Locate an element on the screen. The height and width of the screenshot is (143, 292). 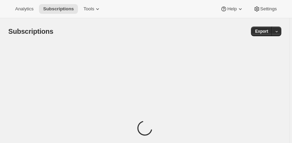
span: Help is located at coordinates (231, 9).